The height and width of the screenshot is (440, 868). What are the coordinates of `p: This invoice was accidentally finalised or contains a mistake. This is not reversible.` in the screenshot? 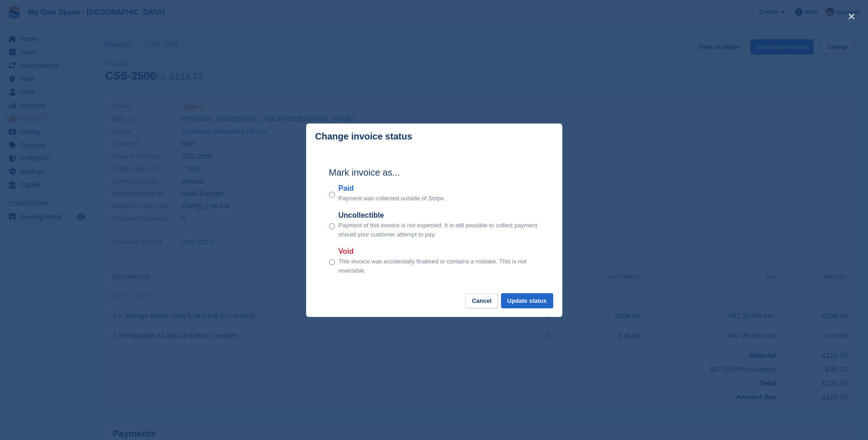 It's located at (439, 266).